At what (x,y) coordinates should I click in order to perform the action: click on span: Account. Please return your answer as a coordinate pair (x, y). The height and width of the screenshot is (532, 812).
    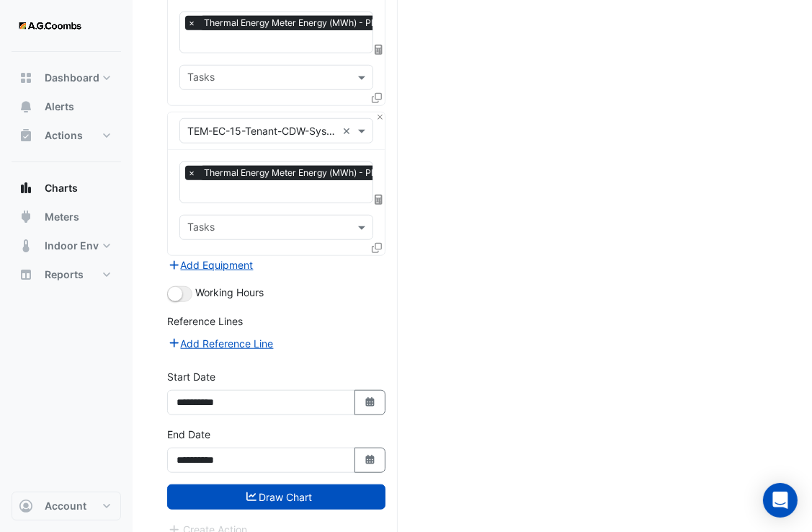
    Looking at the image, I should click on (66, 506).